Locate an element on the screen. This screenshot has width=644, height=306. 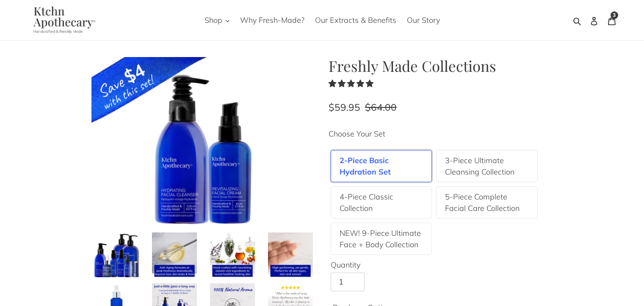
span: 3 is located at coordinates (614, 15).